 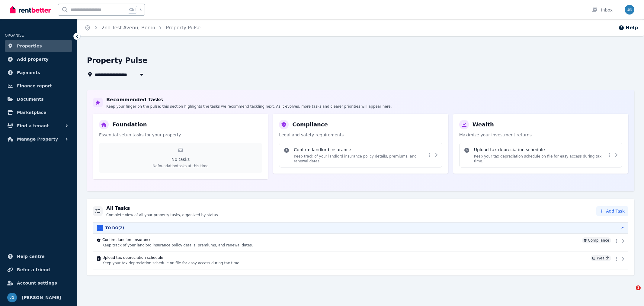 I want to click on h3: Wealth, so click(x=483, y=124).